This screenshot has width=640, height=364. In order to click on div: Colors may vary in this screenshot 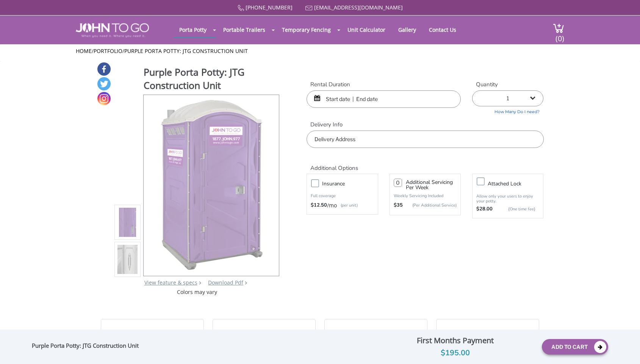, I will do `click(197, 292)`.